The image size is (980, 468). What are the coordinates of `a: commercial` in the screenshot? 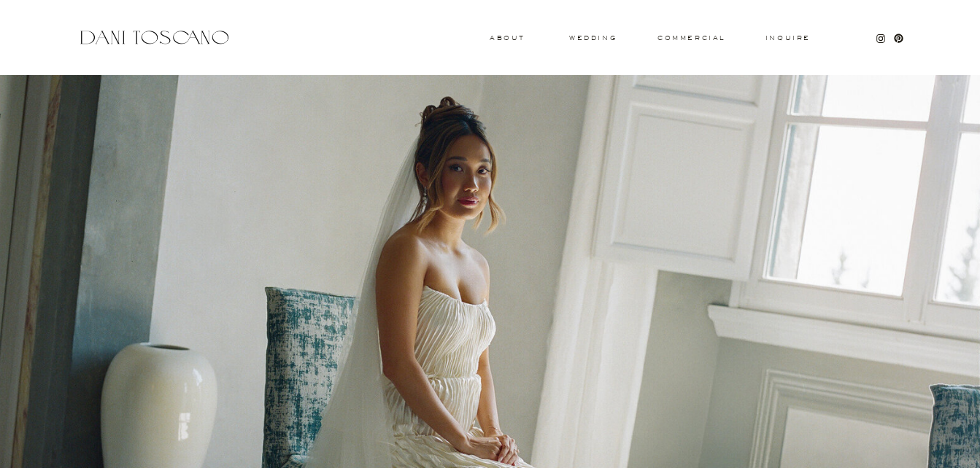 It's located at (691, 38).